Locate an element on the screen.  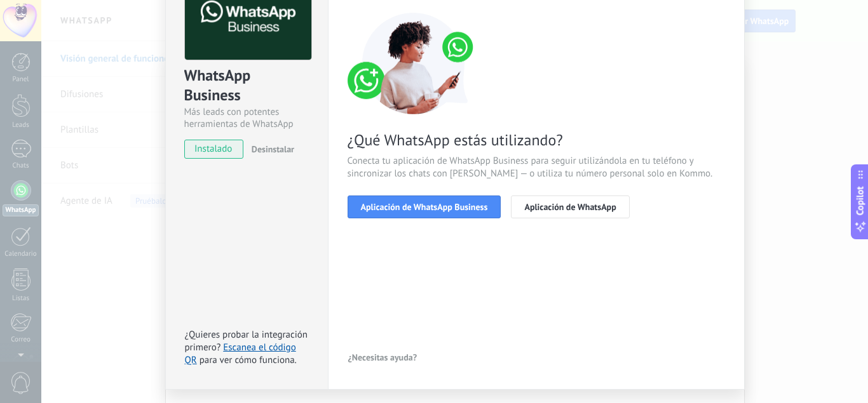
span: Copilot is located at coordinates (860, 201).